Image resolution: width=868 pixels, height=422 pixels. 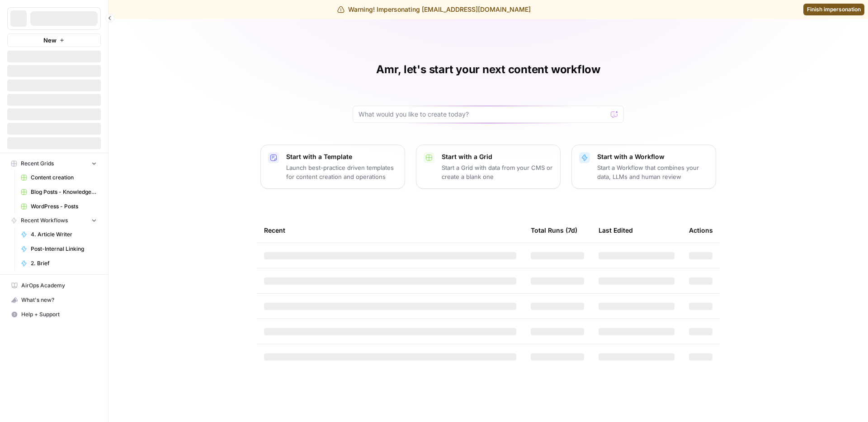 I want to click on input: What would you like to create today?, so click(x=483, y=114).